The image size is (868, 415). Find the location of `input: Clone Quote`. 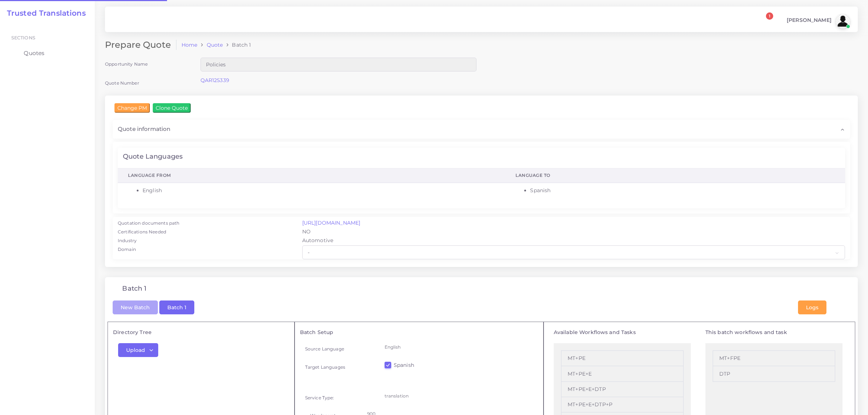

input: Clone Quote is located at coordinates (172, 108).